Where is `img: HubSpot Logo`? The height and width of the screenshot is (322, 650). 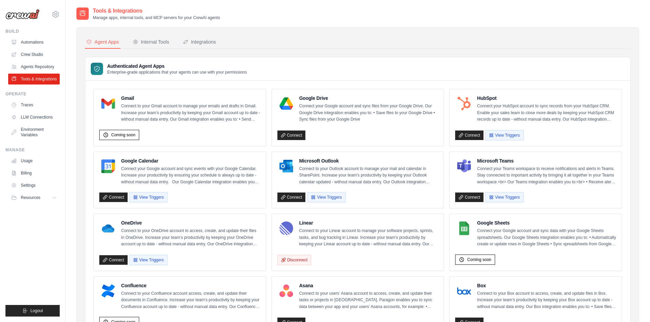 img: HubSpot Logo is located at coordinates (464, 104).